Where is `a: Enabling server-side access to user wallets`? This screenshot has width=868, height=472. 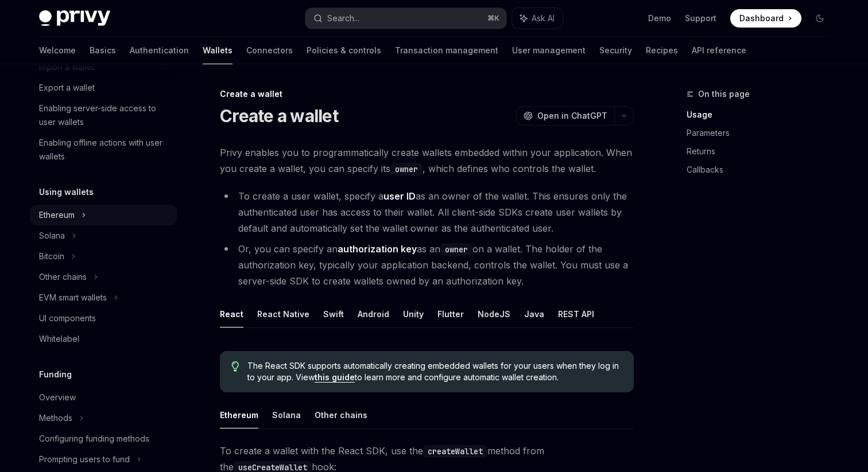 a: Enabling server-side access to user wallets is located at coordinates (103, 115).